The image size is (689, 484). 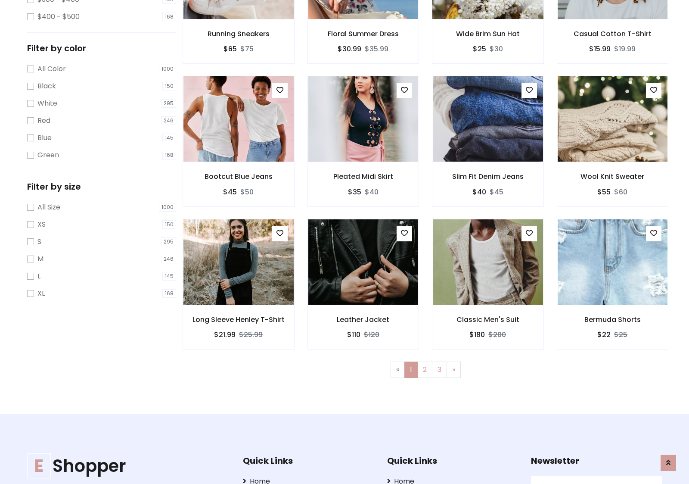 What do you see at coordinates (613, 34) in the screenshot?
I see `h6: Casual Cotton T-Shirt` at bounding box center [613, 34].